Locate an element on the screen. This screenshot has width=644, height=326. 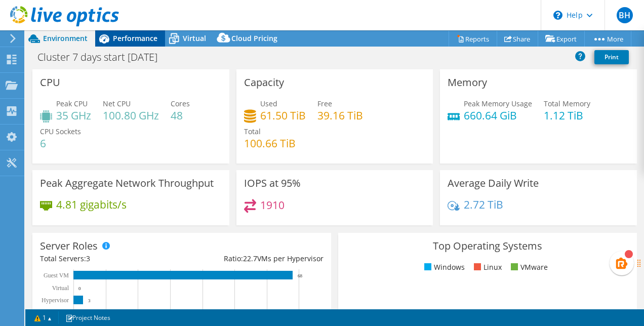
span: Used is located at coordinates (269, 104).